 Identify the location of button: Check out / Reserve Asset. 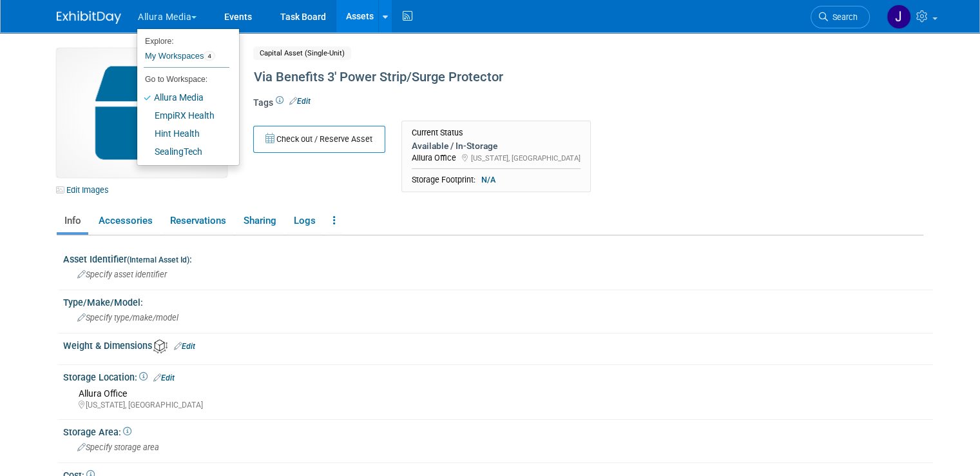
(319, 139).